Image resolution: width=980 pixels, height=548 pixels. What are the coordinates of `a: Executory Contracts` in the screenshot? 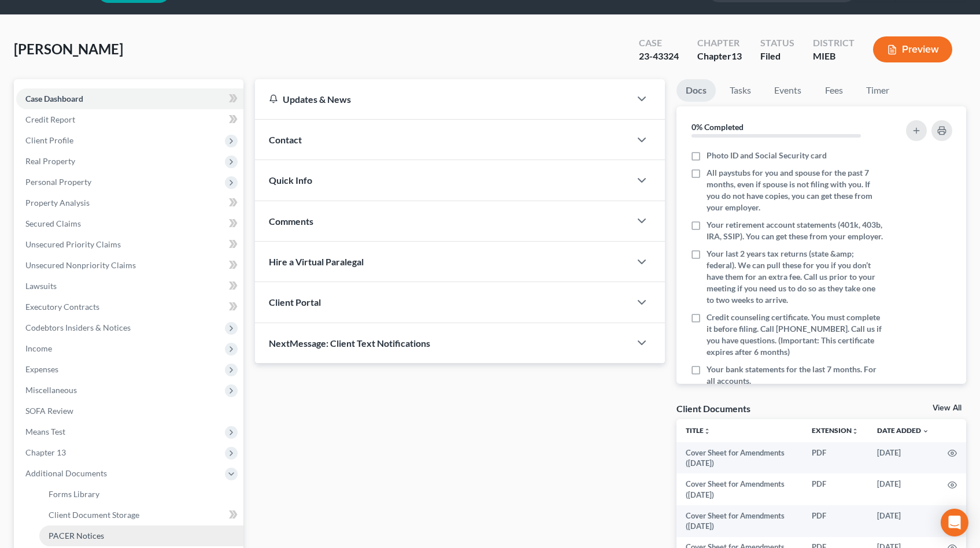 It's located at (129, 307).